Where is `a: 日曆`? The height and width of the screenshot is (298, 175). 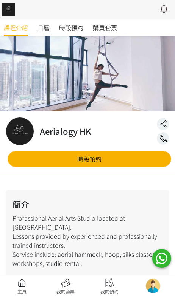 a: 日曆 is located at coordinates (43, 28).